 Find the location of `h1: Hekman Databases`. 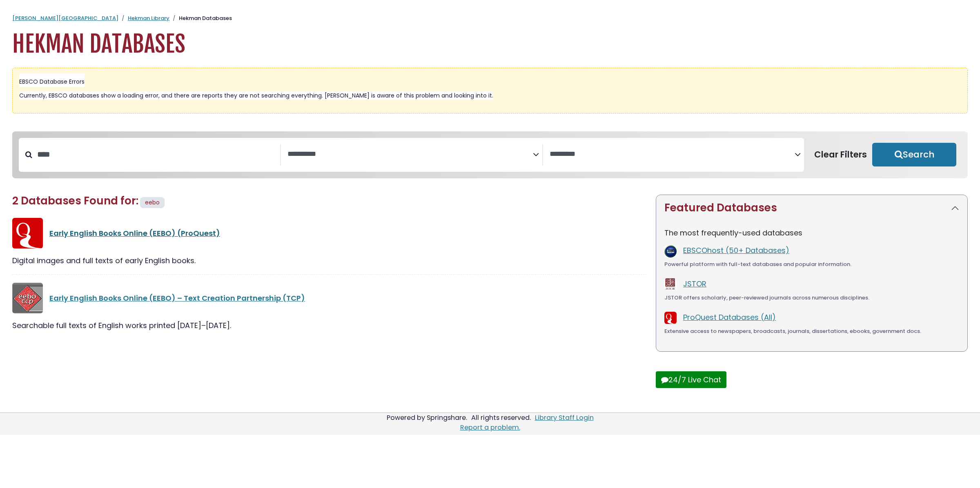

h1: Hekman Databases is located at coordinates (490, 44).